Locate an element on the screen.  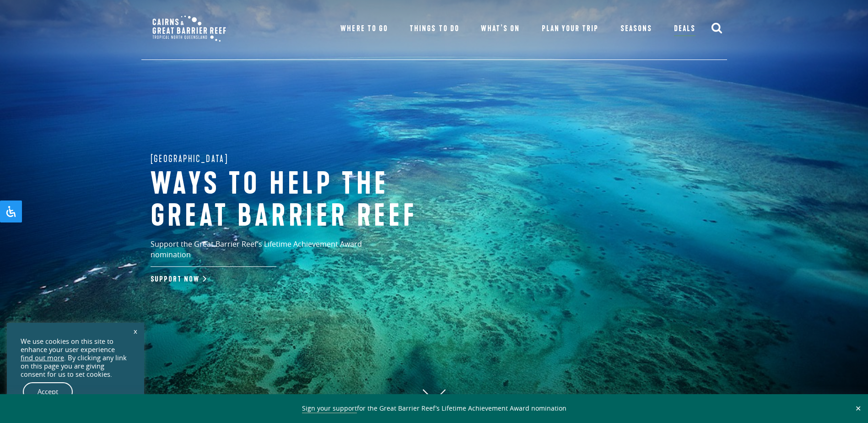
img: CGBR-TNQ_dual-logo.svg is located at coordinates (189, 28).